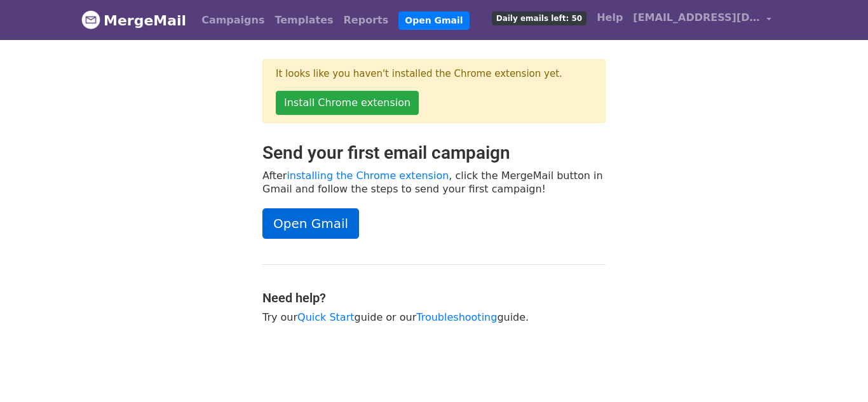 The height and width of the screenshot is (402, 868). What do you see at coordinates (91, 20) in the screenshot?
I see `img: MergeMail logo` at bounding box center [91, 20].